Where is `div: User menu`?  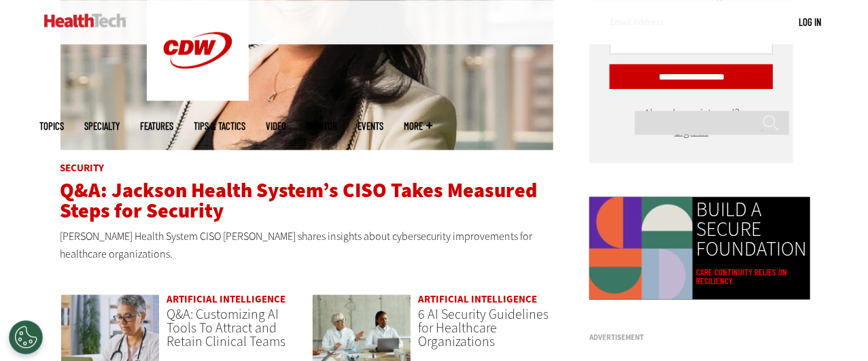 div: User menu is located at coordinates (810, 22).